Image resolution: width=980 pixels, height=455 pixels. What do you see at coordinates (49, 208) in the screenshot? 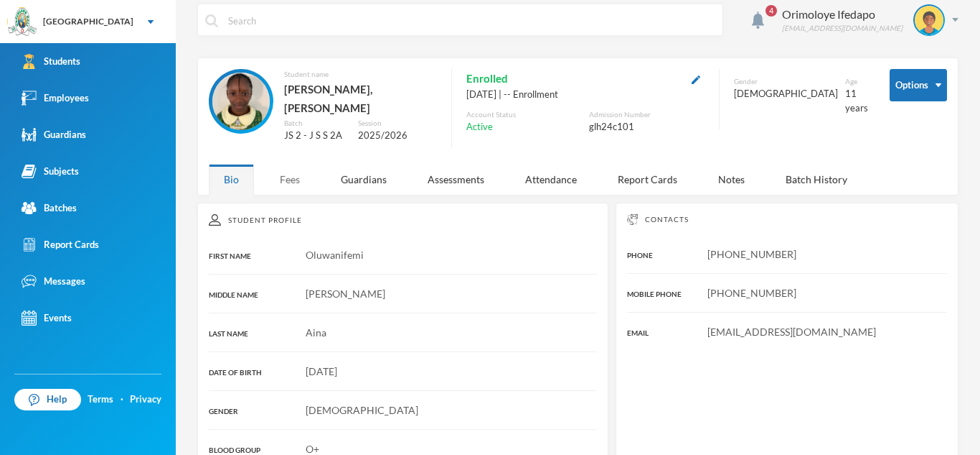
I see `div: Batches` at bounding box center [49, 208].